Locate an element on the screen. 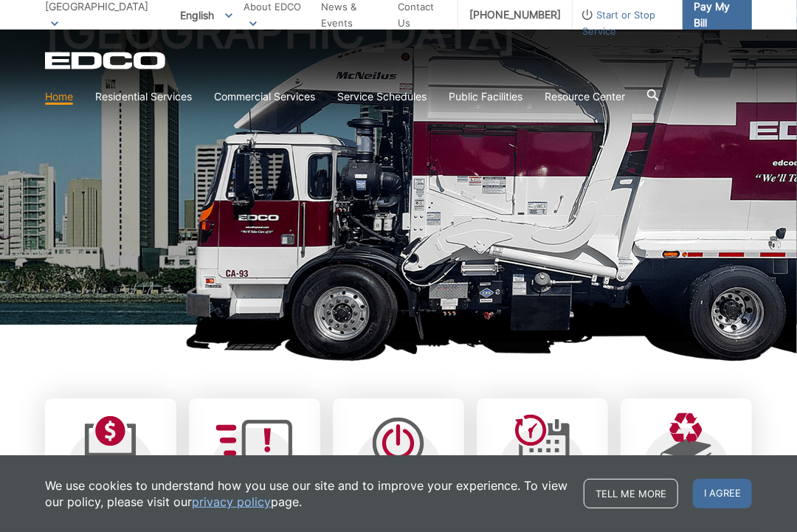 The height and width of the screenshot is (532, 797). a: EDCD logo. Return to the homepage. is located at coordinates (106, 61).